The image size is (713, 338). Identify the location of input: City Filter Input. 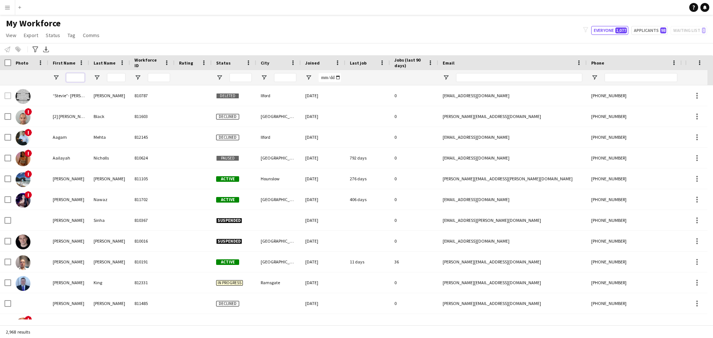
(285, 78).